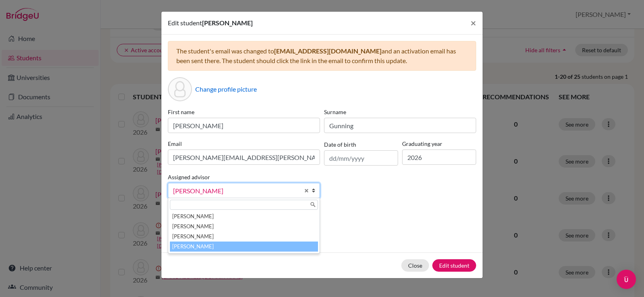  I want to click on button: Edit student, so click(454, 265).